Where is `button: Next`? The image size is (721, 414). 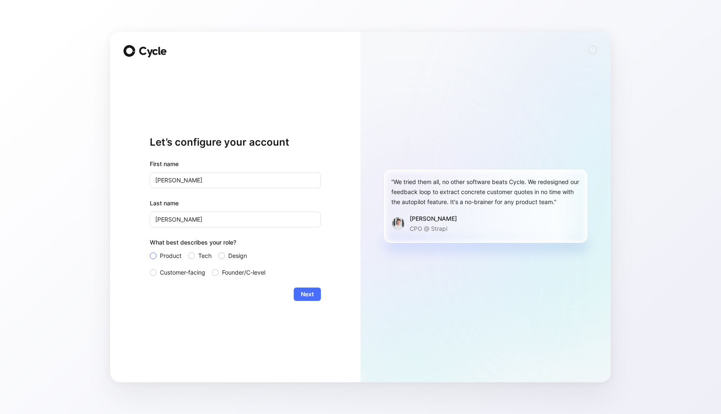
button: Next is located at coordinates (307, 294).